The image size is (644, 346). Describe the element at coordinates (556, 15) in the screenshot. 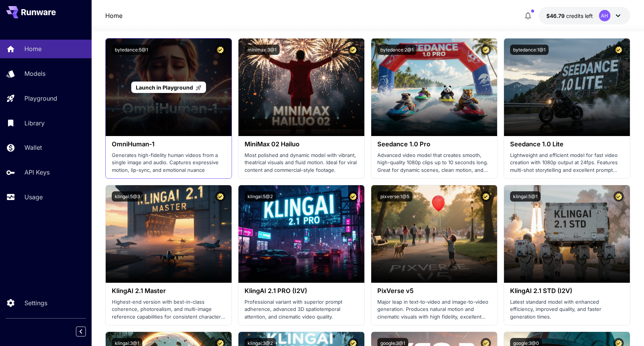

I see `span: $46.79` at that location.